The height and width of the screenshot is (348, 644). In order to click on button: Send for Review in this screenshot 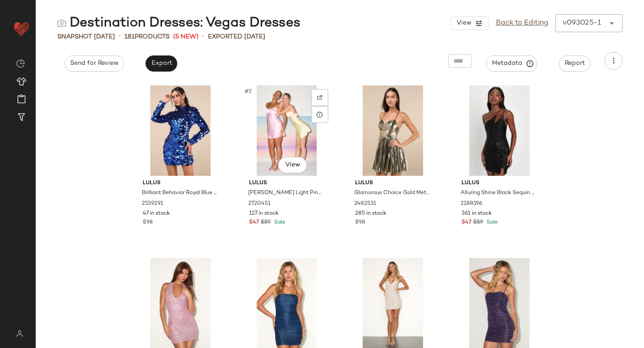, I will do `click(94, 64)`.